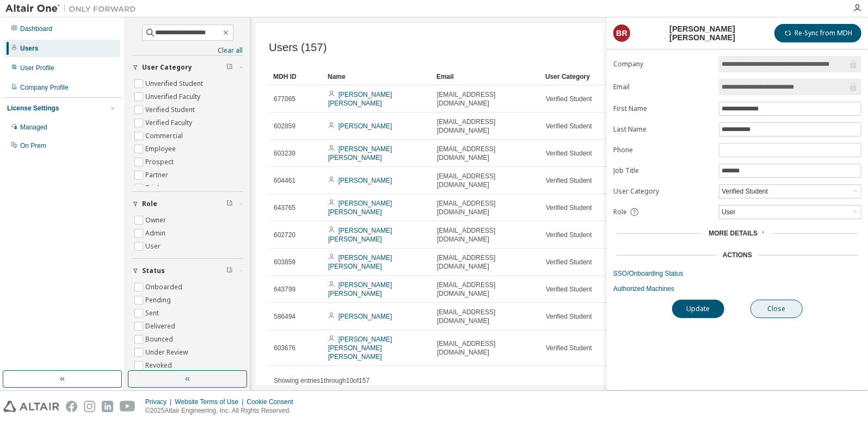  Describe the element at coordinates (153, 313) in the screenshot. I see `label: Sent` at that location.